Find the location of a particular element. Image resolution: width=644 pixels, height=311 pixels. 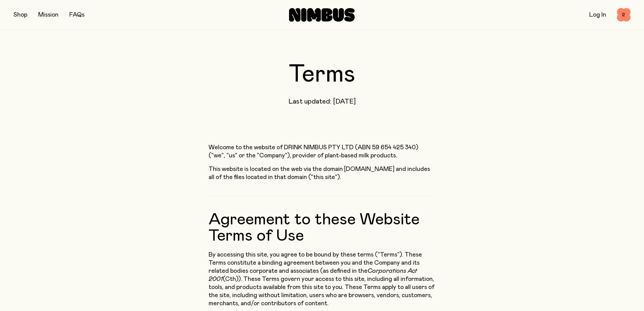

h1: Terms is located at coordinates (322, 75).